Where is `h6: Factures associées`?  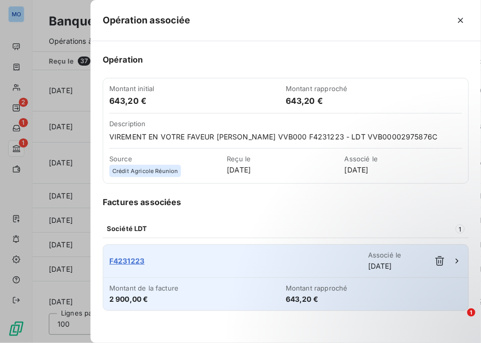
h6: Factures associées is located at coordinates (286, 202).